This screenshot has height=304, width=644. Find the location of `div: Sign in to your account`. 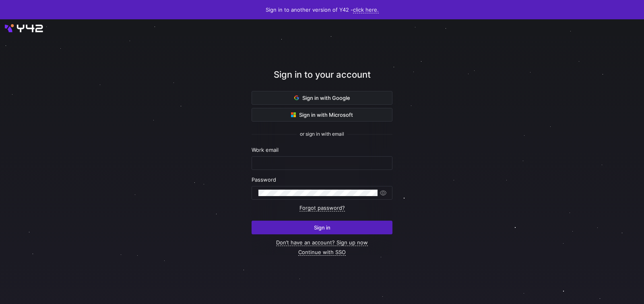

div: Sign in to your account is located at coordinates (322, 79).